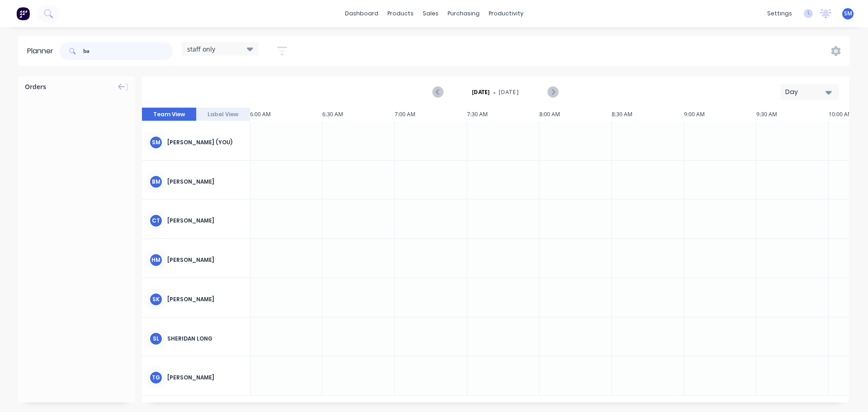 This screenshot has width=868, height=412. What do you see at coordinates (156, 260) in the screenshot?
I see `div: HM` at bounding box center [156, 260].